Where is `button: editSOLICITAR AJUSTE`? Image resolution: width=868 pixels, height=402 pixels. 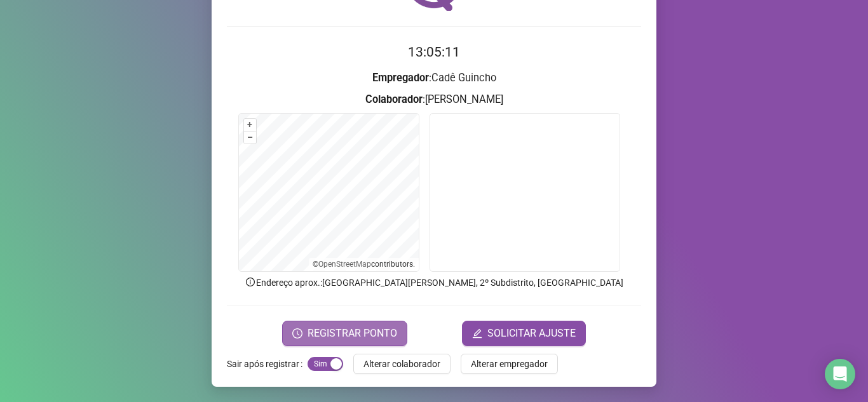
button: editSOLICITAR AJUSTE is located at coordinates (524, 334).